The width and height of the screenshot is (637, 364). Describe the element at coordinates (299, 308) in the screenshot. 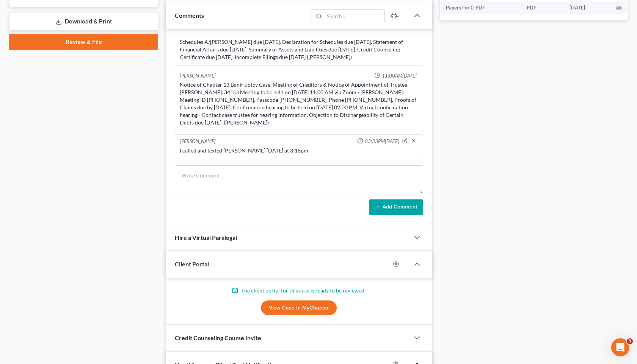

I see `a: View Case in MyChapter` at that location.